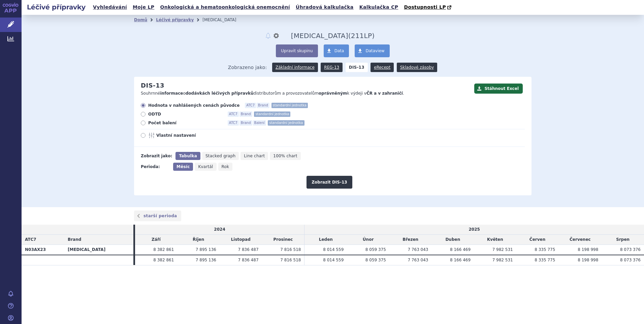 This screenshot has width=644, height=324. What do you see at coordinates (225, 167) in the screenshot?
I see `span: Rok` at bounding box center [225, 167].